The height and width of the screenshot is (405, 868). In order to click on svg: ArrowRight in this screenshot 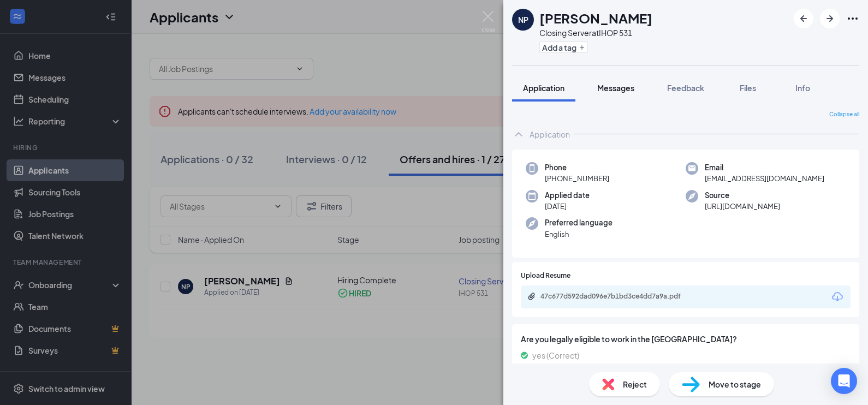, I will do `click(829, 19)`.